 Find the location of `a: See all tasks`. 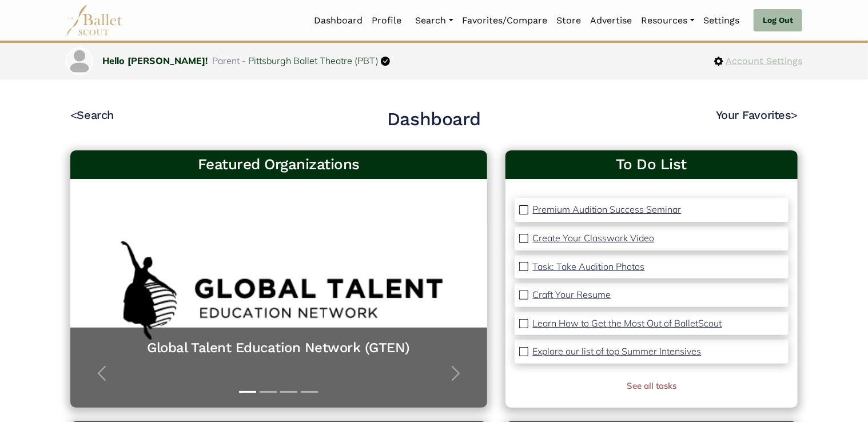

a: See all tasks is located at coordinates (651, 385).